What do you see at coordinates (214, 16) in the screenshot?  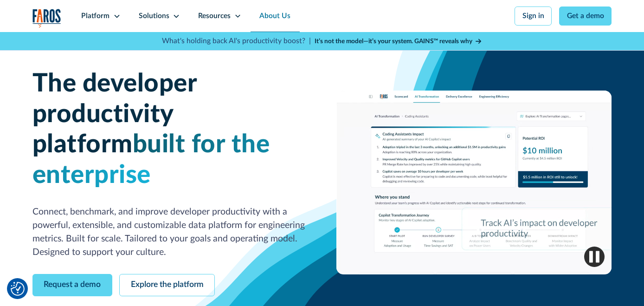 I see `div: Resources` at bounding box center [214, 16].